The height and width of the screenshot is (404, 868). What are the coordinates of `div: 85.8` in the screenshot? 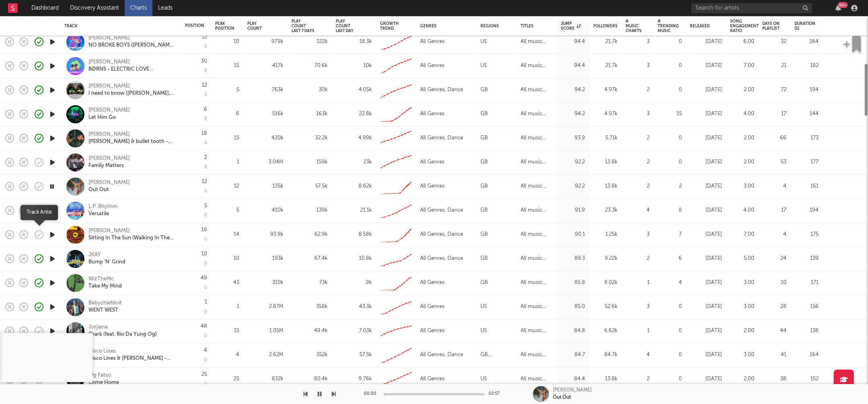 It's located at (573, 283).